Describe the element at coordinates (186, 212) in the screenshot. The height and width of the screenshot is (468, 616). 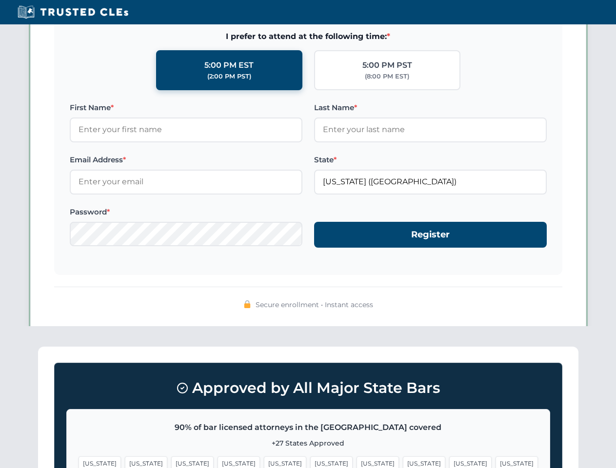
I see `label: Password` at that location.